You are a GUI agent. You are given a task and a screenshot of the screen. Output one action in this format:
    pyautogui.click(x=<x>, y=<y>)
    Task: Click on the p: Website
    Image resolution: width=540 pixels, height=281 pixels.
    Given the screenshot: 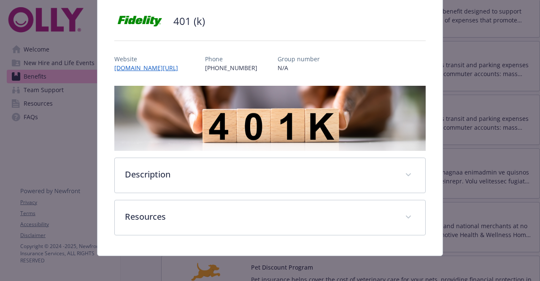 What is the action you would take?
    pyautogui.click(x=149, y=59)
    